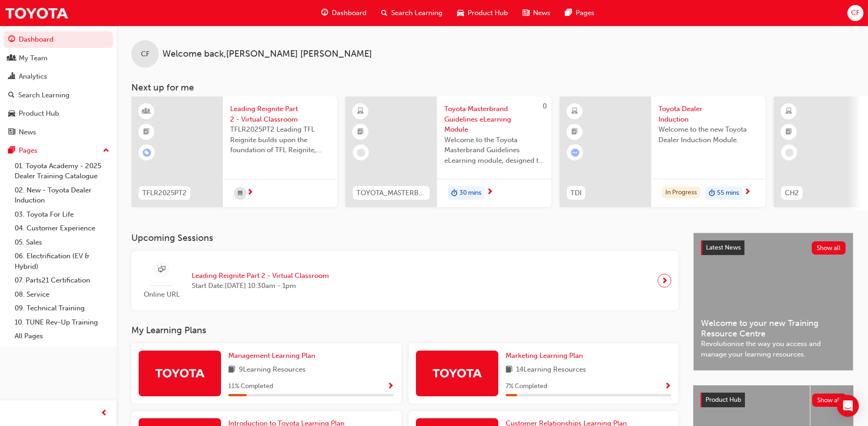 The image size is (868, 426). Describe the element at coordinates (62, 261) in the screenshot. I see `a: 06. Electrification (EV & Hybrid)` at that location.